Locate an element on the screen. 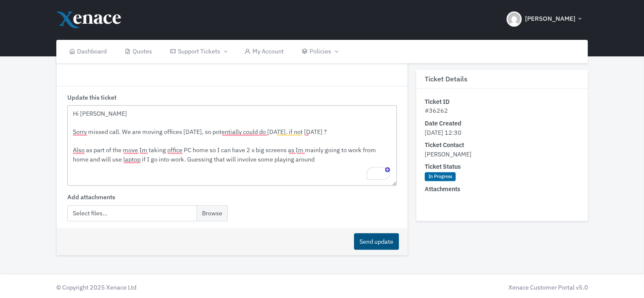 The width and height of the screenshot is (644, 298). a: Quotes is located at coordinates (138, 51).